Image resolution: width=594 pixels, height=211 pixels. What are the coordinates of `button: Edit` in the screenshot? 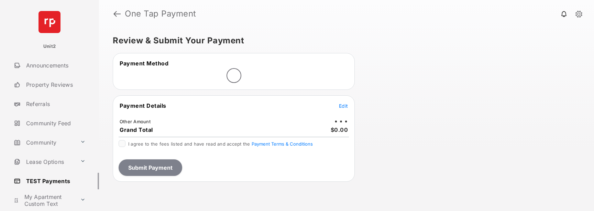 It's located at (344, 106).